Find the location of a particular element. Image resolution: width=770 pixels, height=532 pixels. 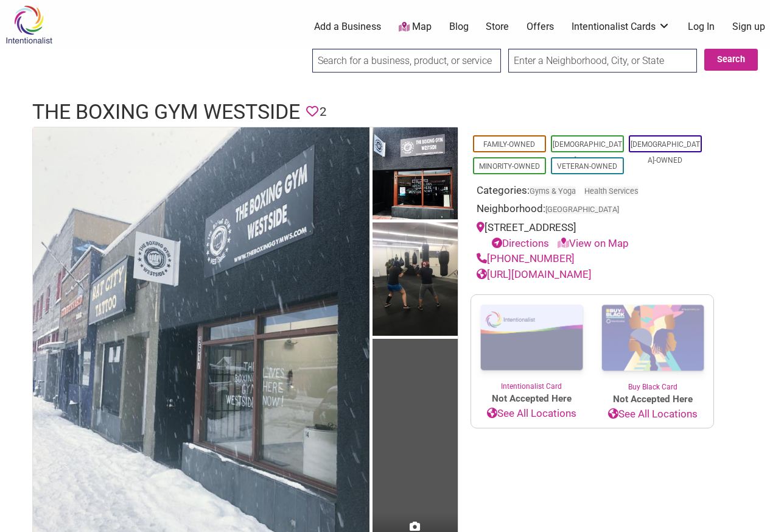

button: Search is located at coordinates (732, 59).